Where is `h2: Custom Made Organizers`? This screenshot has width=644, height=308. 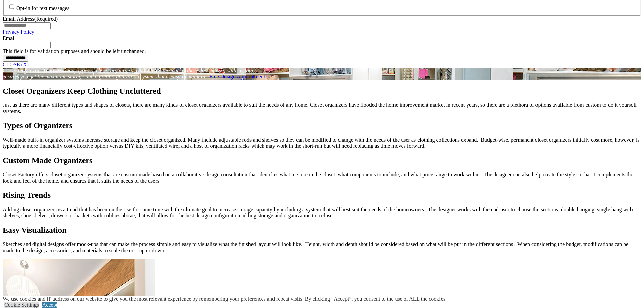 h2: Custom Made Organizers is located at coordinates (322, 161).